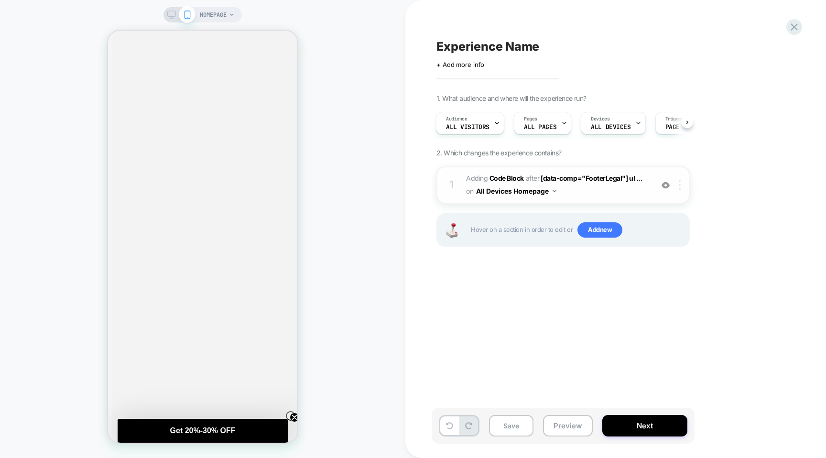  Describe the element at coordinates (680, 185) in the screenshot. I see `img: close` at that location.